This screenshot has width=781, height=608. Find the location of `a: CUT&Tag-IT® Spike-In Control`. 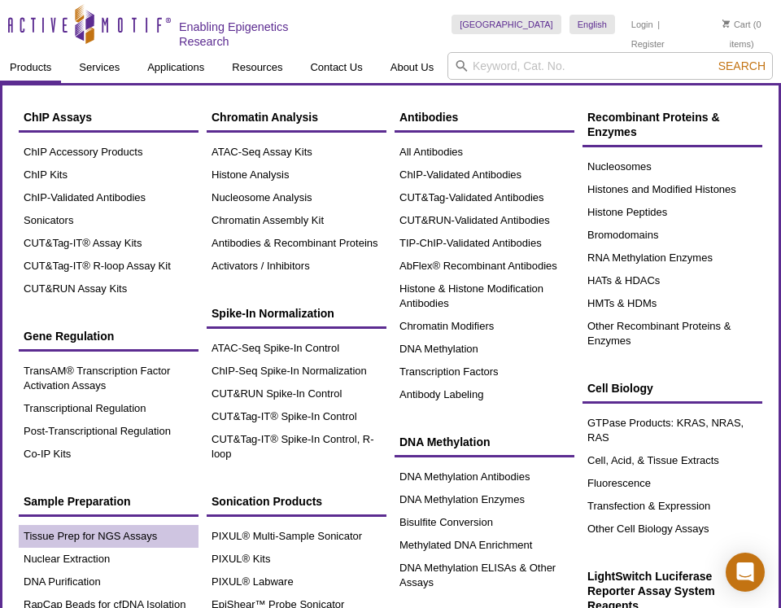

a: CUT&Tag-IT® Spike-In Control is located at coordinates (296, 417).